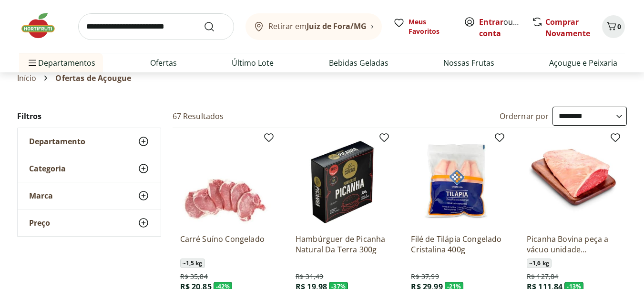 Image resolution: width=644 pixels, height=289 pixels. What do you see at coordinates (317, 26) in the screenshot?
I see `span: Retirar em` at bounding box center [317, 26].